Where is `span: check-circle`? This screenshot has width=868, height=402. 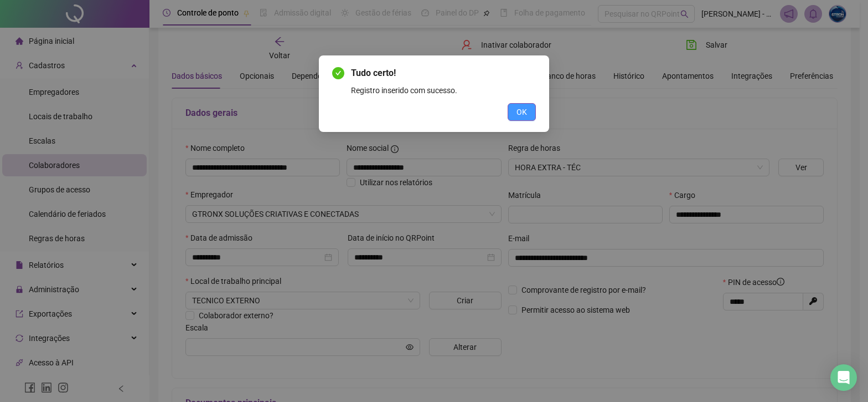 span: check-circle is located at coordinates (338, 73).